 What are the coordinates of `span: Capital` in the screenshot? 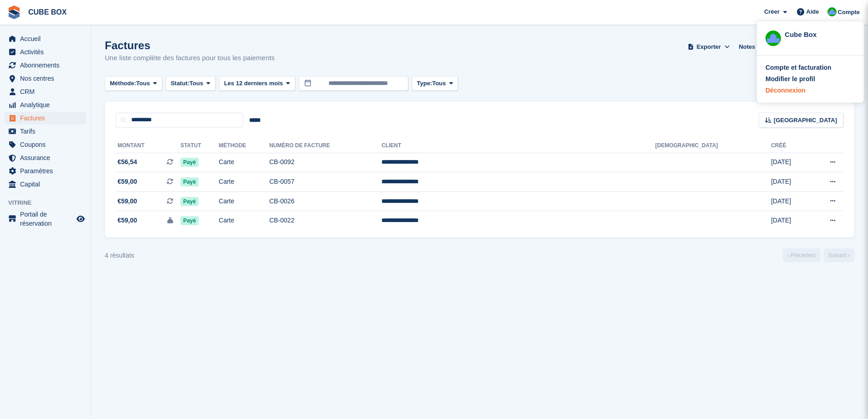 It's located at (47, 184).